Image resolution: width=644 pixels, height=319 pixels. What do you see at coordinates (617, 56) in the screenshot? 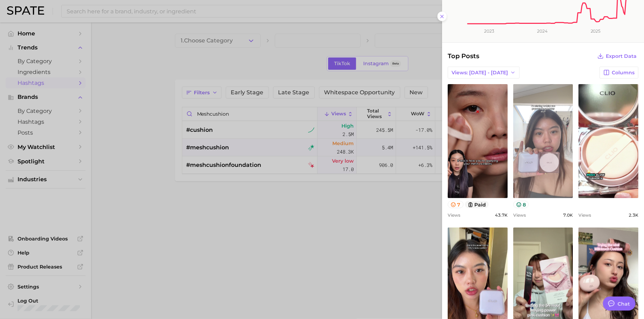
I see `button: Export Data` at bounding box center [617, 56].